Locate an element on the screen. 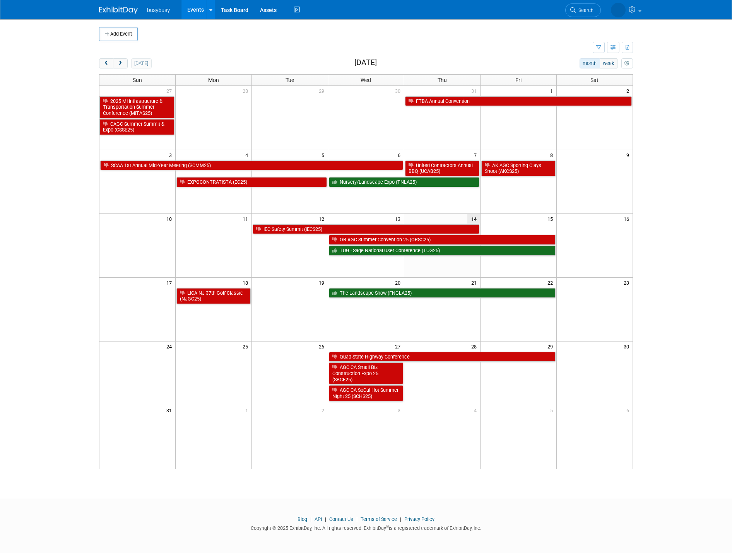 The image size is (732, 560). img: Braden Gillespie is located at coordinates (619, 10).